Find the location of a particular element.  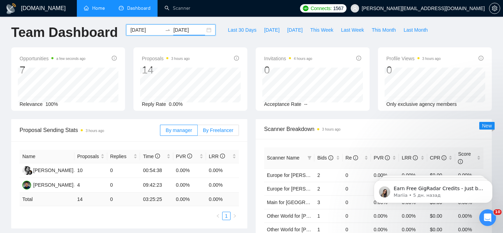

div: 7 is located at coordinates (52, 70).